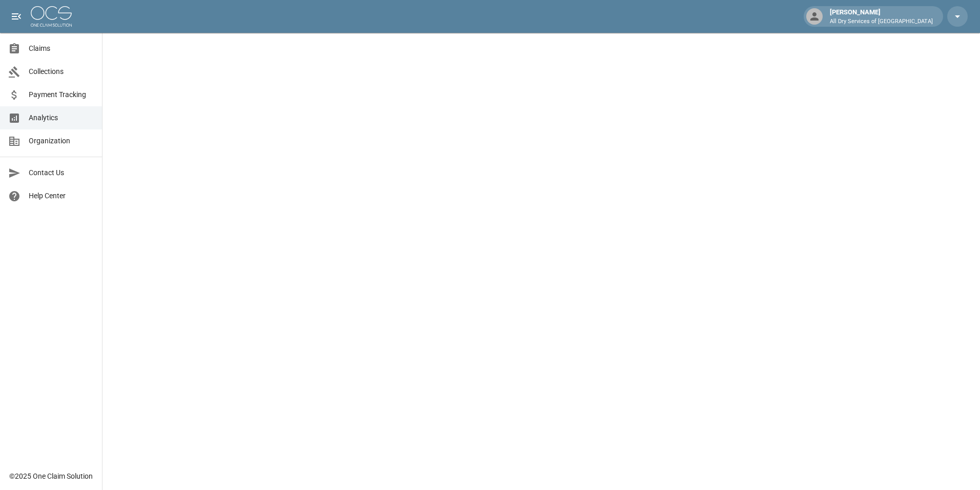 This screenshot has height=490, width=980. I want to click on span: Contact Us, so click(61, 173).